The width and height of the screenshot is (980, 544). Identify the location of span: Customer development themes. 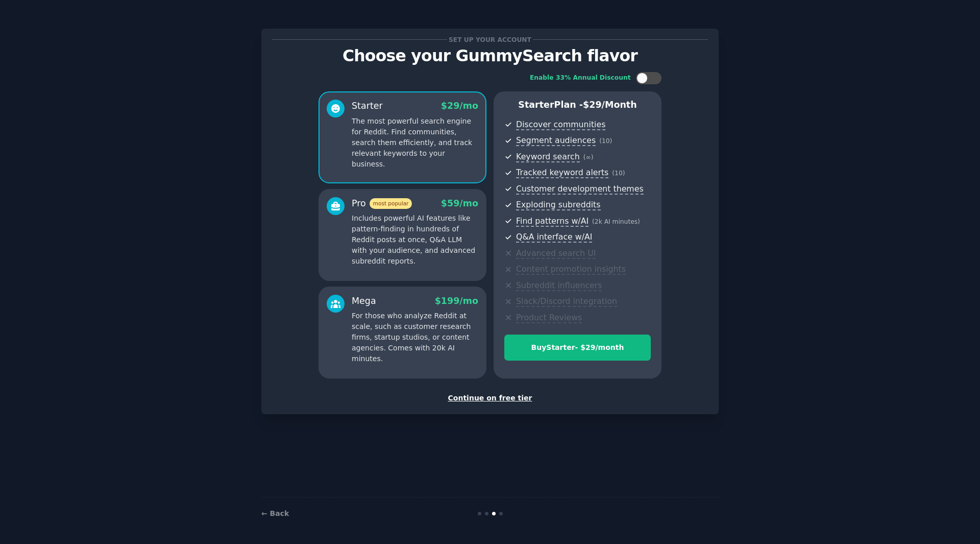
(580, 189).